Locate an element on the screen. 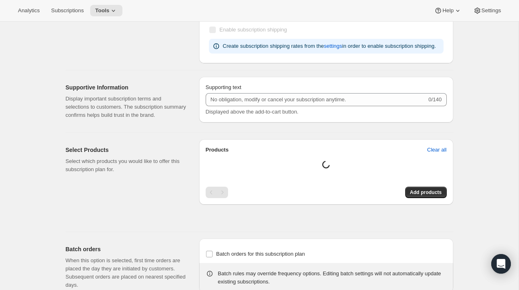  span: Tools is located at coordinates (102, 11).